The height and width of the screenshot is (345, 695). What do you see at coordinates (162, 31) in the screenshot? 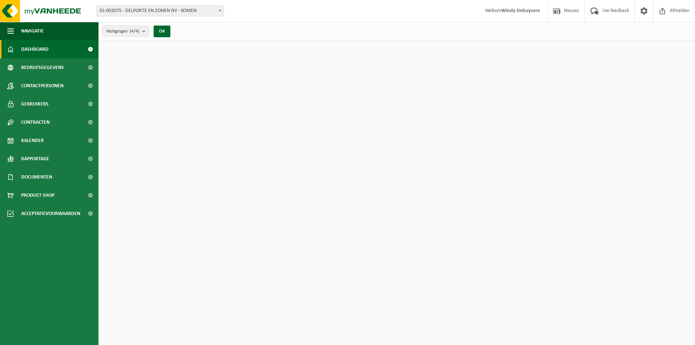
I see `button: OK` at bounding box center [162, 31].